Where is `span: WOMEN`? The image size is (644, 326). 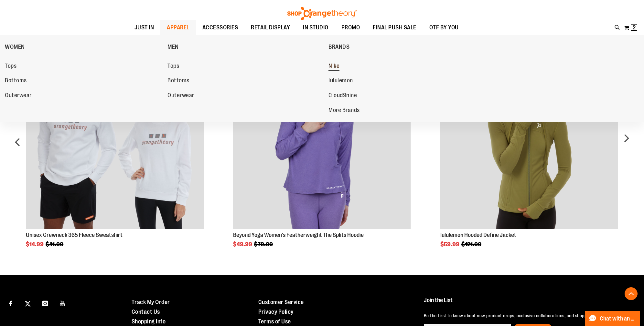 span: WOMEN is located at coordinates (15, 47).